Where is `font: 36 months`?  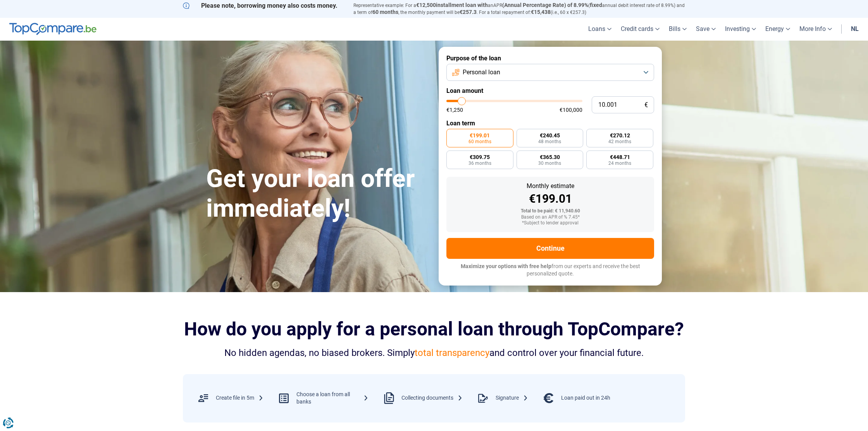
font: 36 months is located at coordinates (480, 163).